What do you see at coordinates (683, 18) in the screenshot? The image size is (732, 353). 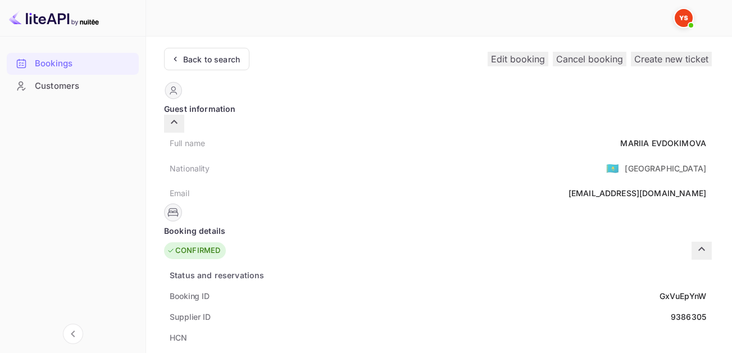 I see `img: Yandex Support` at bounding box center [683, 18].